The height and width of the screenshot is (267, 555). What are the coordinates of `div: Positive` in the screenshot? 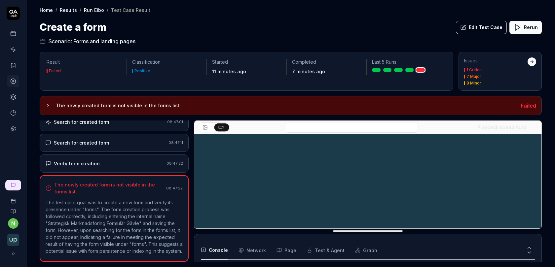 It's located at (142, 71).